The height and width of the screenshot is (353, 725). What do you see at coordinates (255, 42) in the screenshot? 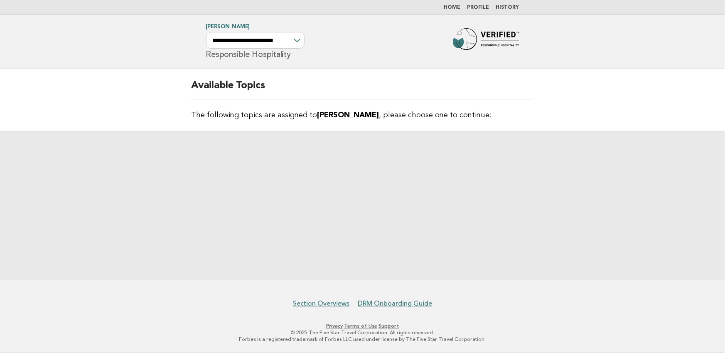
I see `h1: Responsible Hospitality` at bounding box center [255, 42].